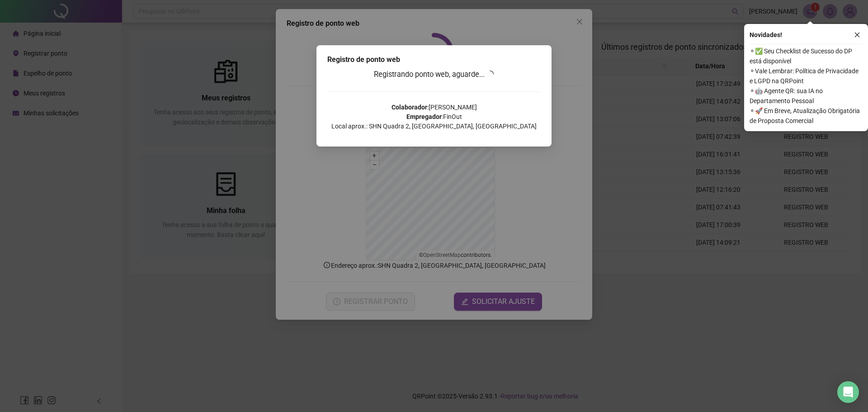 The height and width of the screenshot is (412, 868). I want to click on strong: Empregador, so click(424, 116).